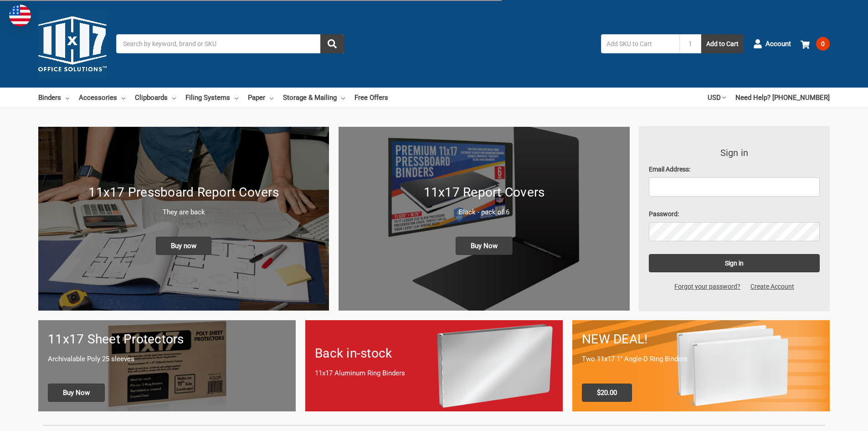  What do you see at coordinates (434, 366) in the screenshot?
I see `a: Back in-stock 11x17 Aluminum Ring Binders` at bounding box center [434, 366].